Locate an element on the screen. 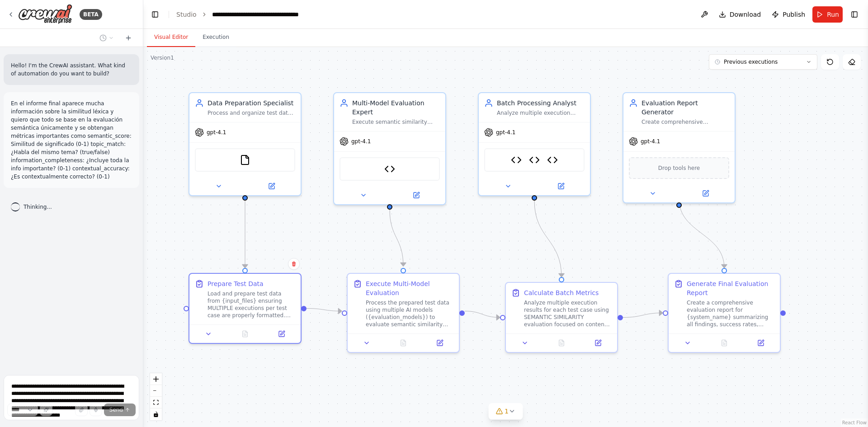 The width and height of the screenshot is (868, 427). div: Generate Final Evaluation ReportCreate a comprehensive evaluation report for {system_name} summar... is located at coordinates (724, 313).